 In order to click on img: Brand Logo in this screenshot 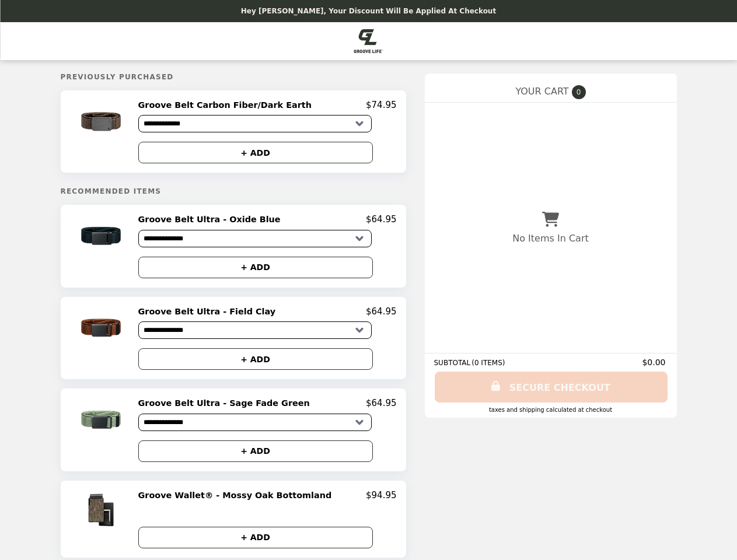, I will do `click(368, 41)`.